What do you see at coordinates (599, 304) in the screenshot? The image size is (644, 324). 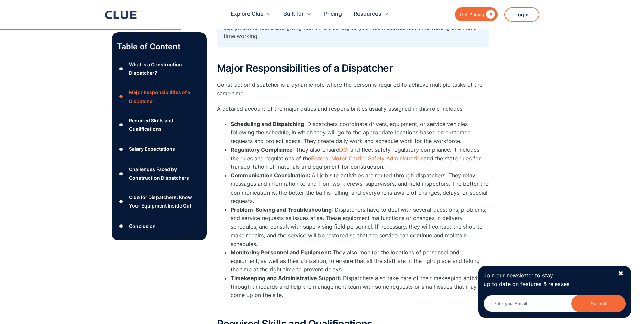 I see `button: Submit` at bounding box center [599, 304].